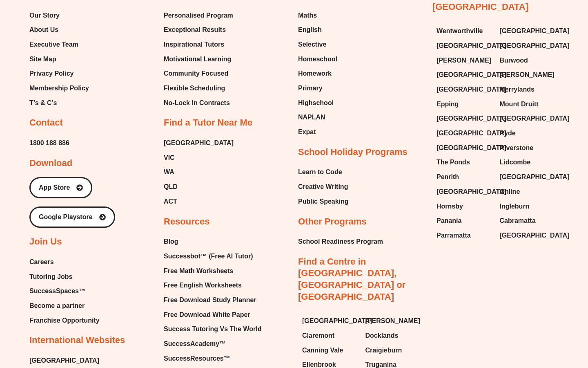  I want to click on a: About Us, so click(60, 29).